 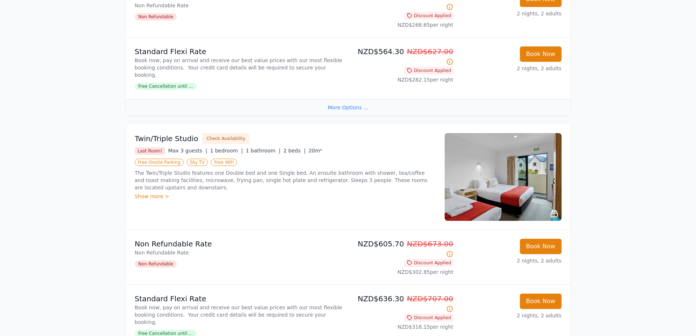 What do you see at coordinates (402, 25) in the screenshot?
I see `p: NZD$268.65 per night` at bounding box center [402, 25].